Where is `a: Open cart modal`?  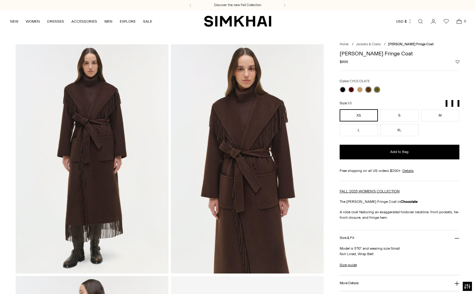
a: Open cart modal is located at coordinates (459, 21).